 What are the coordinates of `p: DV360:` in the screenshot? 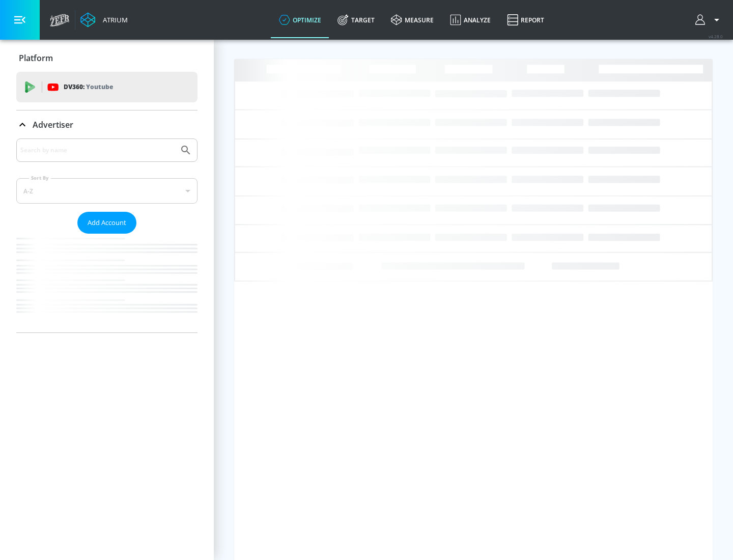 It's located at (88, 87).